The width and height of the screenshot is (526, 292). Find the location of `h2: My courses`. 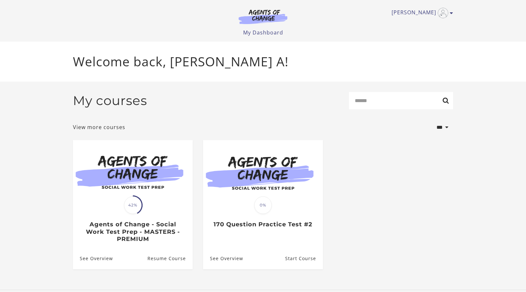

h2: My courses is located at coordinates (110, 101).